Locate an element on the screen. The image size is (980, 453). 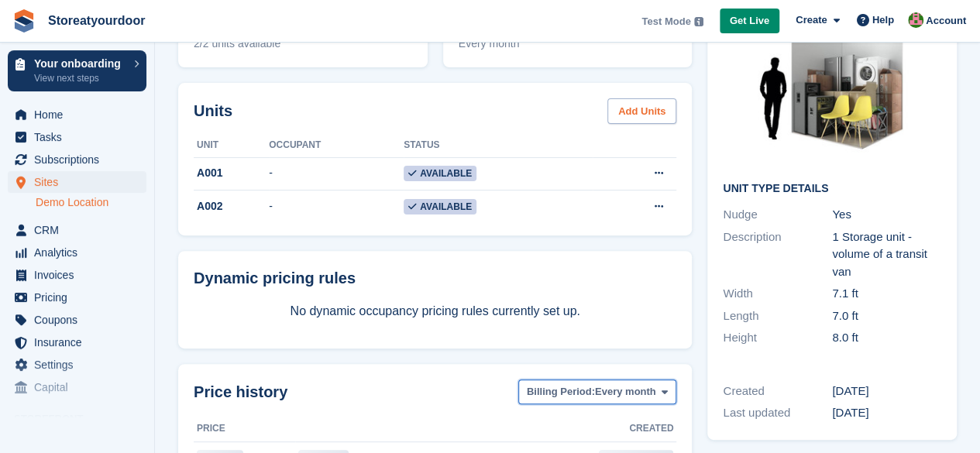
div: Last updated is located at coordinates (777, 413).